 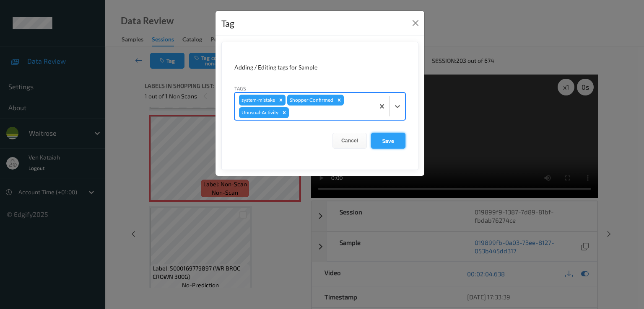 I want to click on div: system-mistake, so click(x=257, y=100).